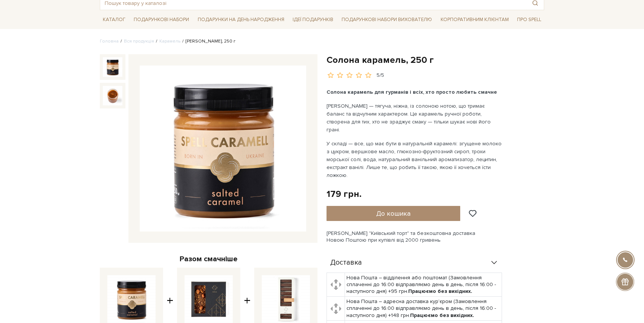 The width and height of the screenshot is (644, 323). Describe the element at coordinates (161, 20) in the screenshot. I see `a: Подарункові набори` at that location.